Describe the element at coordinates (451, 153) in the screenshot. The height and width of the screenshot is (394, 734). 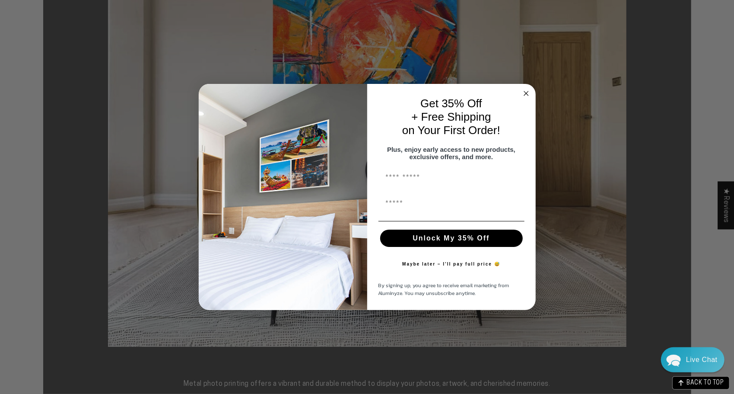
I see `span: Plus, enjoy early access to new products, exclusive offers, and more.` at that location.